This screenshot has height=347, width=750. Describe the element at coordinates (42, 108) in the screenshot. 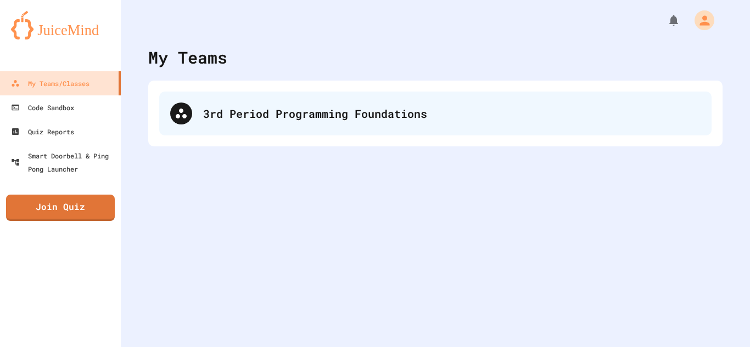

I see `div: Code Sandbox` at that location.